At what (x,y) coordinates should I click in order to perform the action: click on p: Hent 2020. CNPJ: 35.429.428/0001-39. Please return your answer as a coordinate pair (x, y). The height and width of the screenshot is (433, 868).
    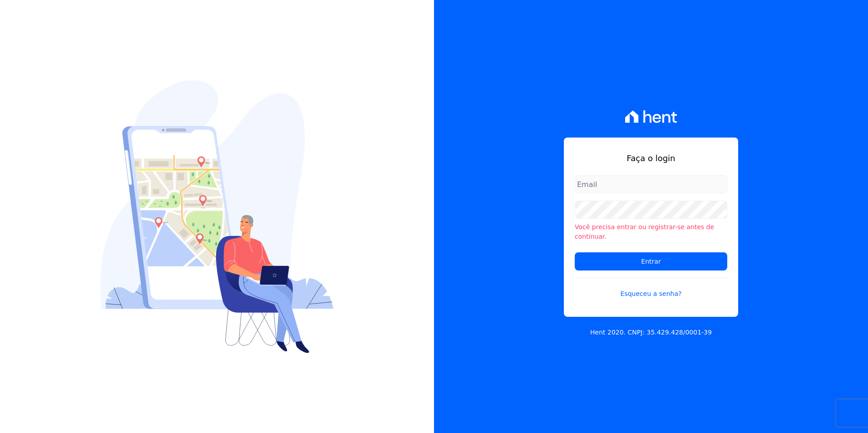
    Looking at the image, I should click on (651, 332).